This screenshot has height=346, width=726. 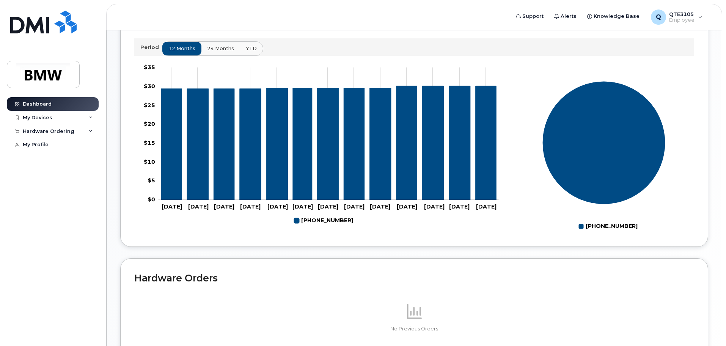 I want to click on p: Period, so click(x=151, y=47).